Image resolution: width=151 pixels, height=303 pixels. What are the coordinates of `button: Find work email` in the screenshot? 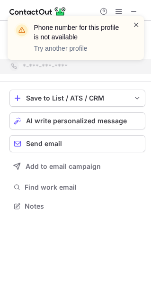 It's located at (77, 187).